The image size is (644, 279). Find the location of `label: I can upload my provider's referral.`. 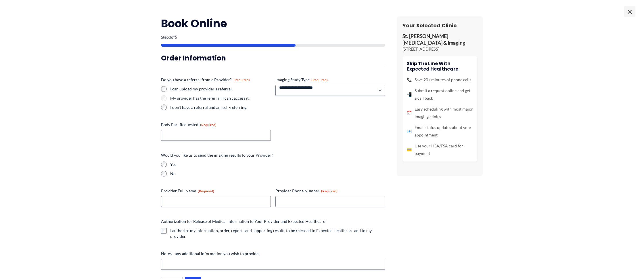

label: I can upload my provider's referral. is located at coordinates (221, 89).